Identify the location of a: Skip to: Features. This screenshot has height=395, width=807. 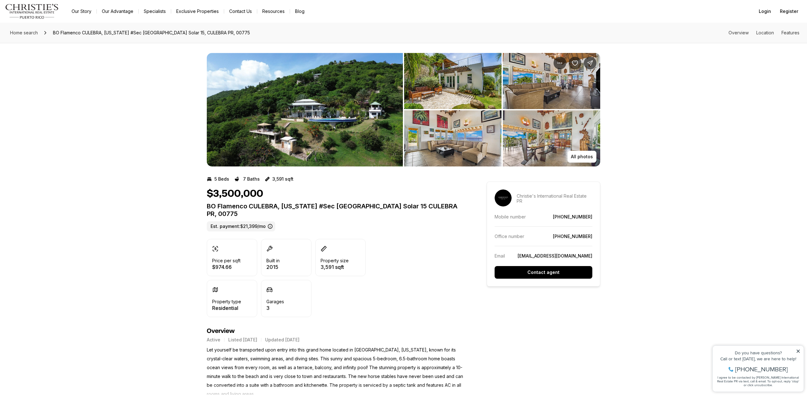
(791, 32).